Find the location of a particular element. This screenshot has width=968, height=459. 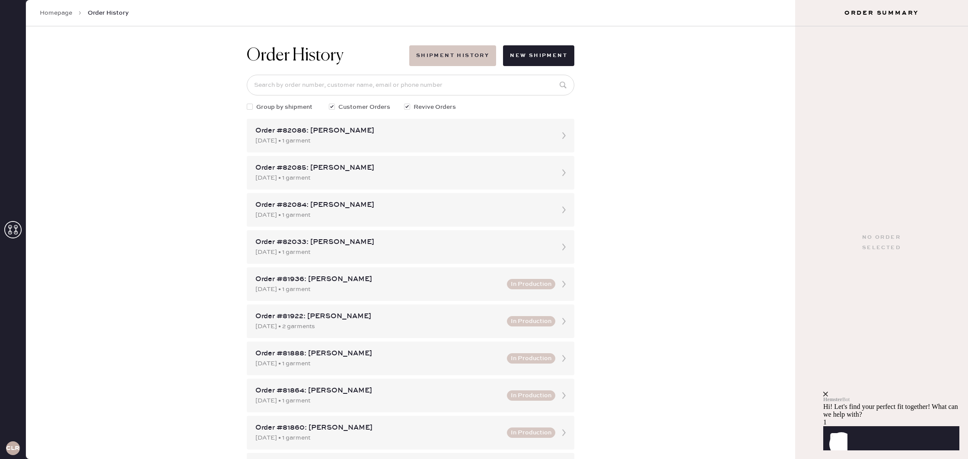

span: Order History is located at coordinates (108, 13).